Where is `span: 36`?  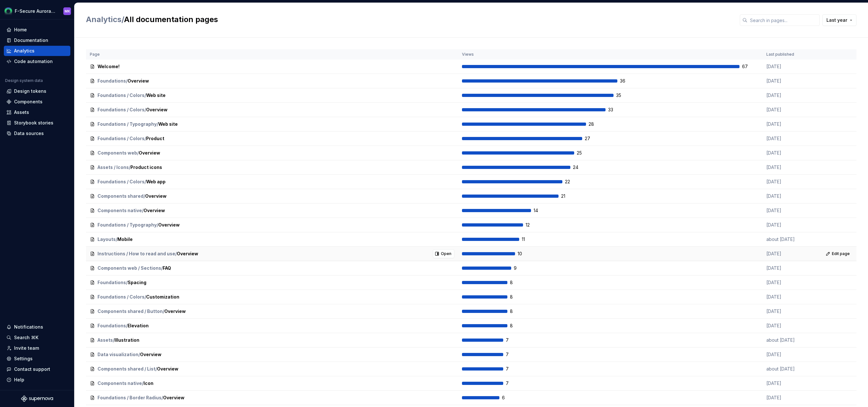
span: 36 is located at coordinates (628, 81).